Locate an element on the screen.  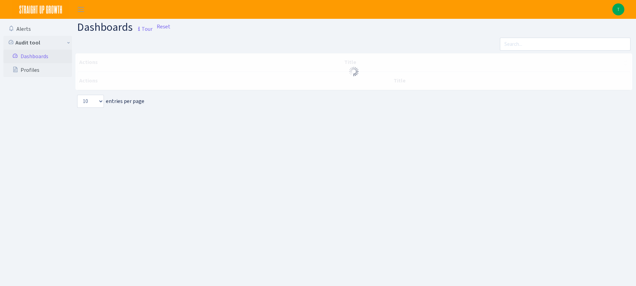
a: Alerts is located at coordinates (38, 29).